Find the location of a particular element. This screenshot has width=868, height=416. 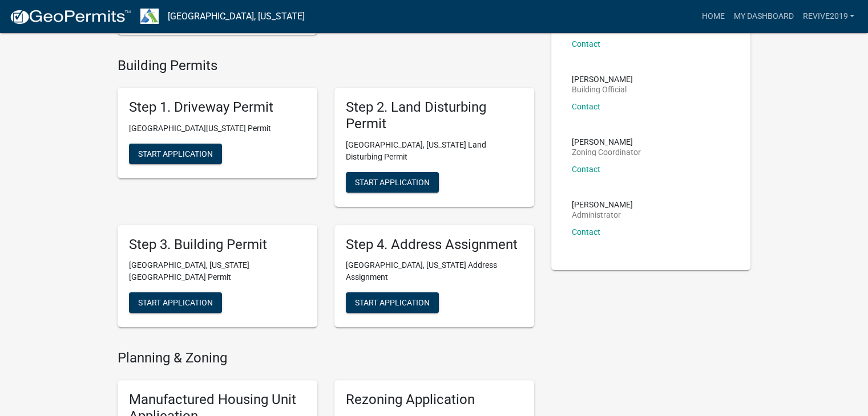

p: Zoning Coordinator is located at coordinates (606, 153).